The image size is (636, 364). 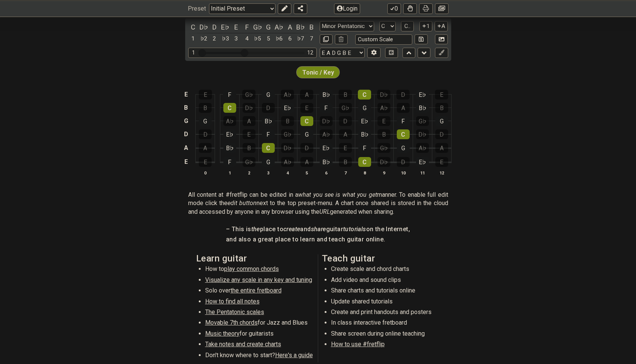 I want to click on td: D, so click(x=186, y=134).